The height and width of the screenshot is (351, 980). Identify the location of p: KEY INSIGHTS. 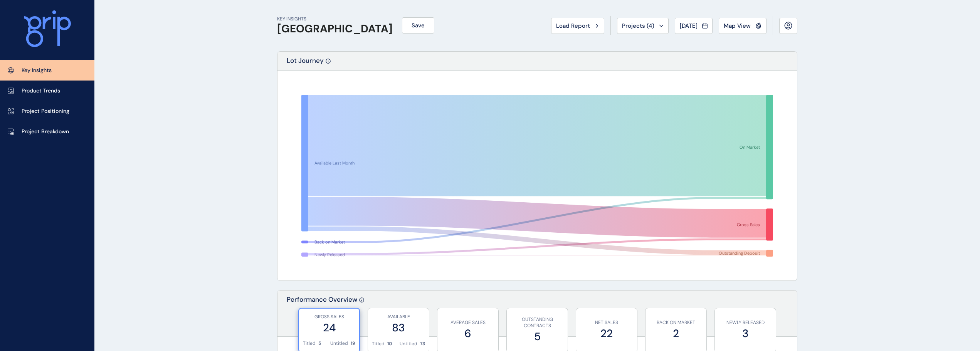
(335, 19).